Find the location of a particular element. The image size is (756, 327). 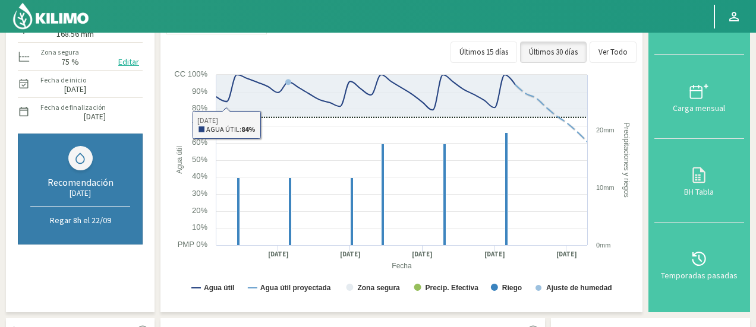

button: BH Tabla is located at coordinates (699, 181).